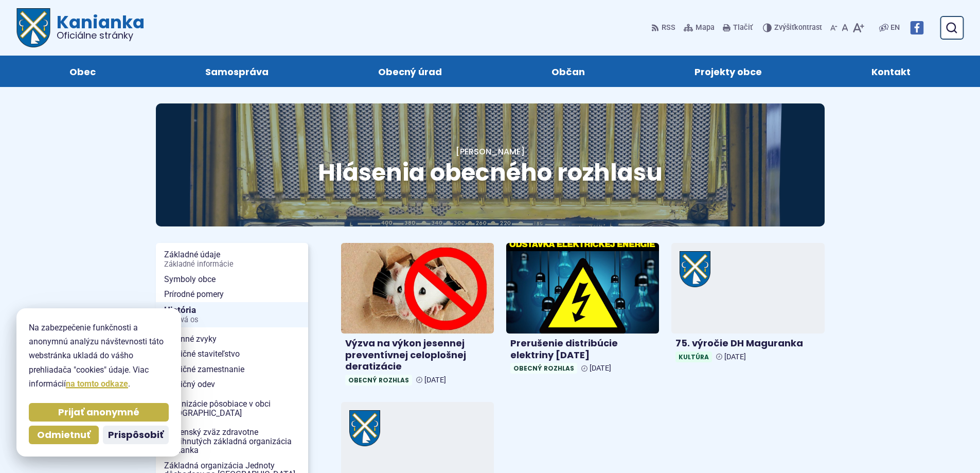  What do you see at coordinates (232, 354) in the screenshot?
I see `a: Tradičné staviteľstvo` at bounding box center [232, 354].